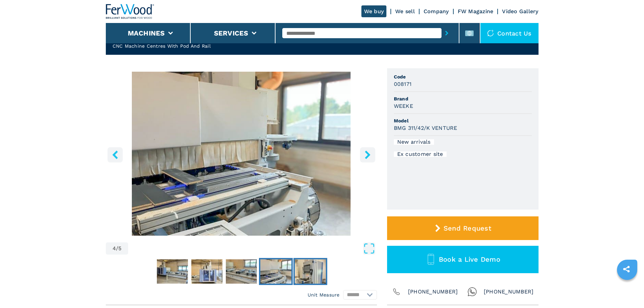  I want to click on a: Company, so click(436, 11).